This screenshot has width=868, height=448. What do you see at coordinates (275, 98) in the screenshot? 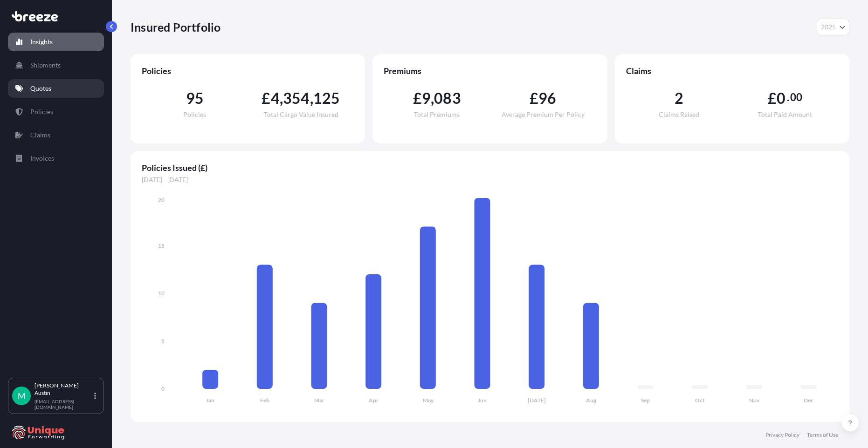
I see `span: 4` at bounding box center [275, 98].